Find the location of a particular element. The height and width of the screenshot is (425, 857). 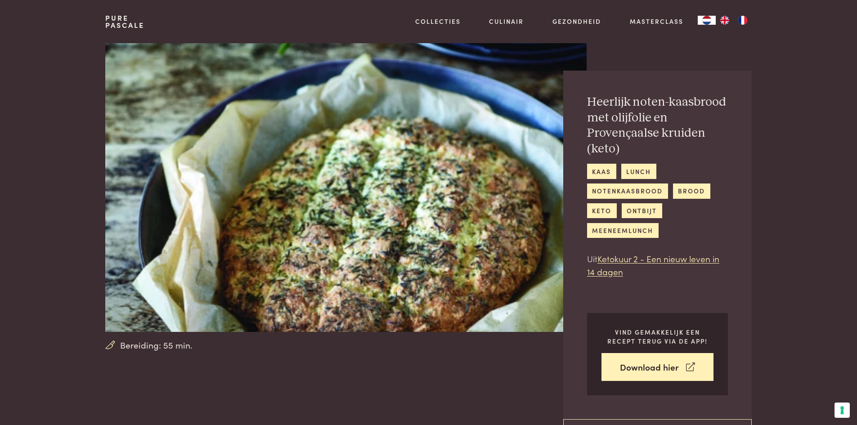

a: Ketokuur 2 - Een nieuw leven in 14 dagen is located at coordinates (654, 265).